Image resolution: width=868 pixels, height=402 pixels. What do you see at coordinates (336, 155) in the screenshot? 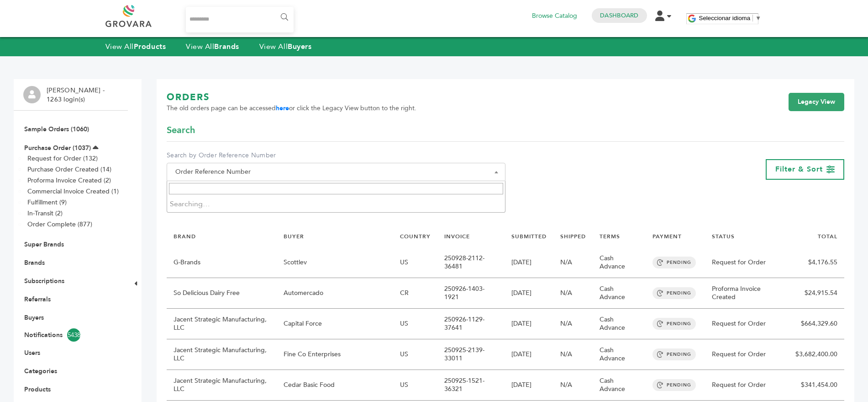
I see `label: Search by Order Reference Number` at bounding box center [336, 155].